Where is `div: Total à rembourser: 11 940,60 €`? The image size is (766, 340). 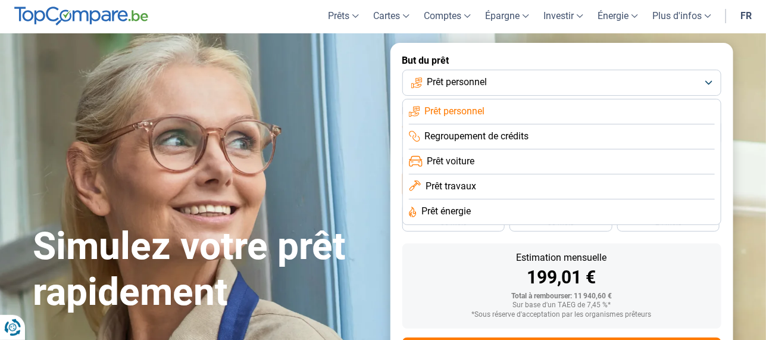
div: Total à rembourser: 11 940,60 € is located at coordinates (562, 296).